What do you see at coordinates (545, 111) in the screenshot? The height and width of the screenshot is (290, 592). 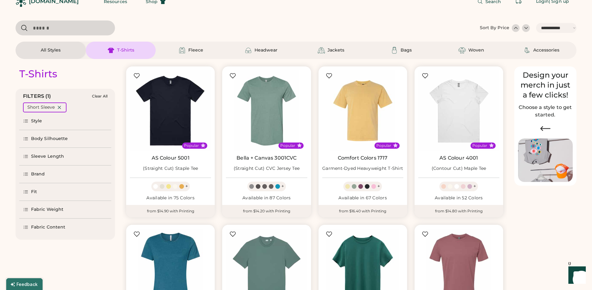 I see `h2: Choose a style to get started.` at bounding box center [545, 111].